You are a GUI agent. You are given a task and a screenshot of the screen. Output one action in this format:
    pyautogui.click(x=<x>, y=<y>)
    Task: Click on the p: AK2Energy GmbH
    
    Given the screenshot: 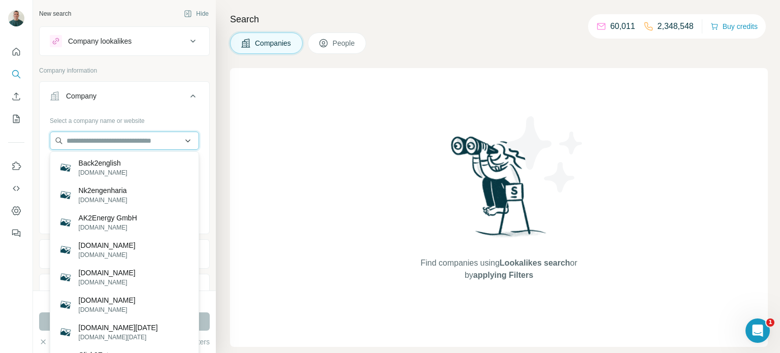 What is the action you would take?
    pyautogui.click(x=108, y=218)
    